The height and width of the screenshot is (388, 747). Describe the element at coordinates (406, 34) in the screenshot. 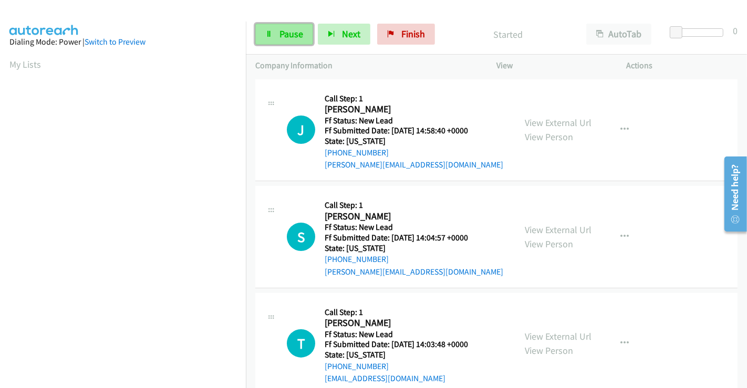

I see `a: Finish` at that location.